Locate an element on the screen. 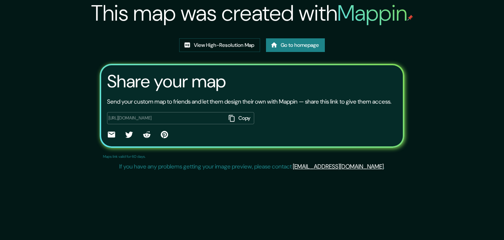  a: View High-Resolution Map is located at coordinates (220, 45).